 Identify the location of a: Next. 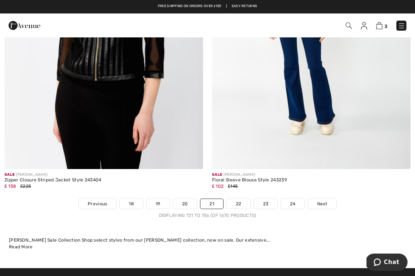
(322, 203).